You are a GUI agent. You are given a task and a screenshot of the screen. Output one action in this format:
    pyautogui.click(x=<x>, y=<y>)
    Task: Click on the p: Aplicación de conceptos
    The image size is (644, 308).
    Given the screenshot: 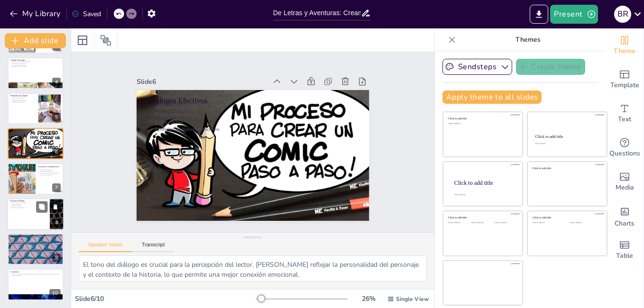 What is the action you would take?
    pyautogui.click(x=35, y=238)
    